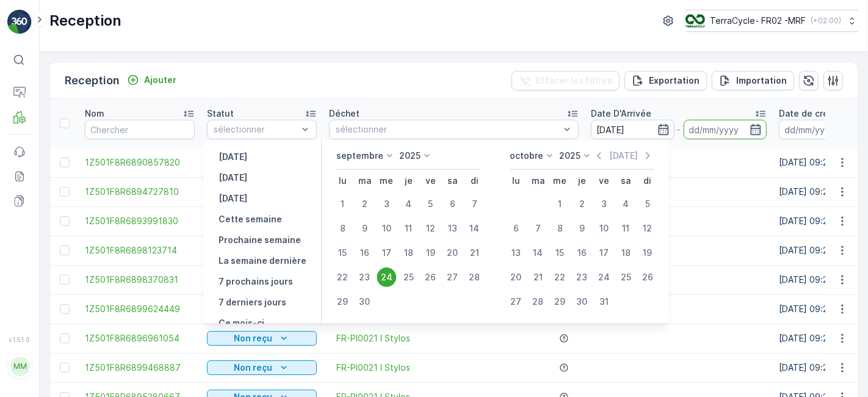  Describe the element at coordinates (140, 162) in the screenshot. I see `a: 1Z501F8R6890857820` at that location.